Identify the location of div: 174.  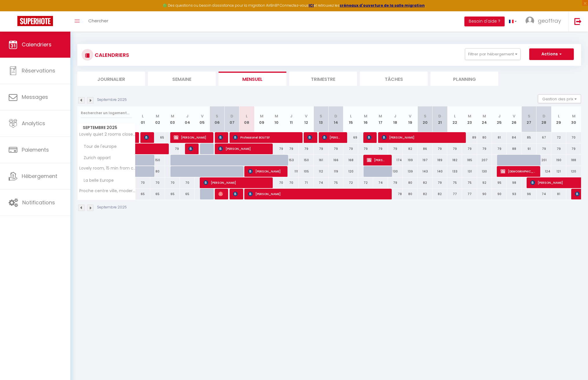
(396, 160).